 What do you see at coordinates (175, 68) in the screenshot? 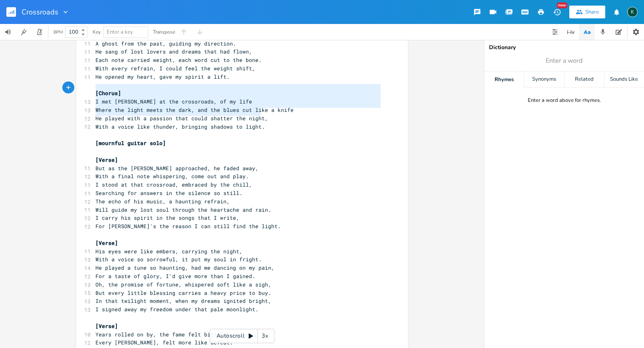
I see `span: With every refrain, I could feel the weight shift,` at bounding box center [175, 68].